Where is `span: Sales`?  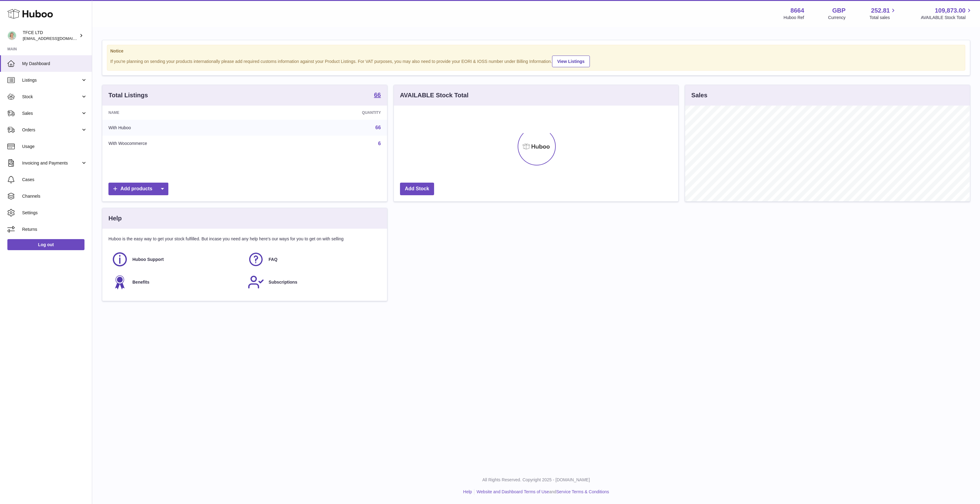 span: Sales is located at coordinates (51, 113).